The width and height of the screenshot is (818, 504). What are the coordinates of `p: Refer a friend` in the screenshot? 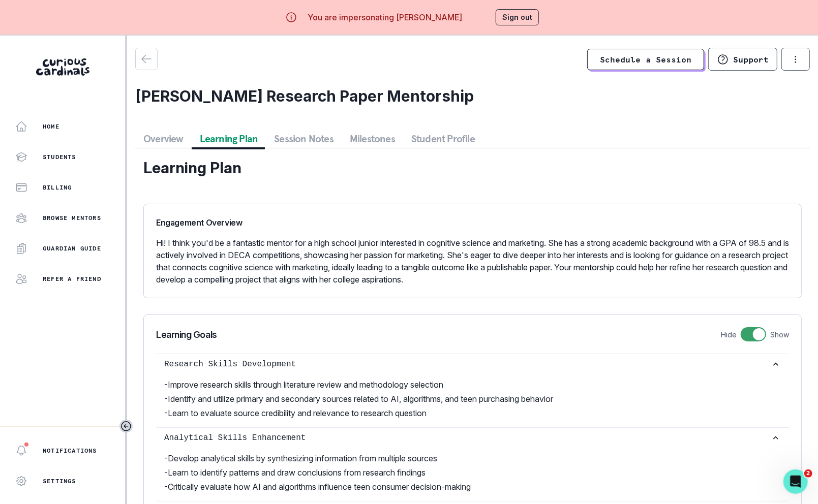 It's located at (72, 279).